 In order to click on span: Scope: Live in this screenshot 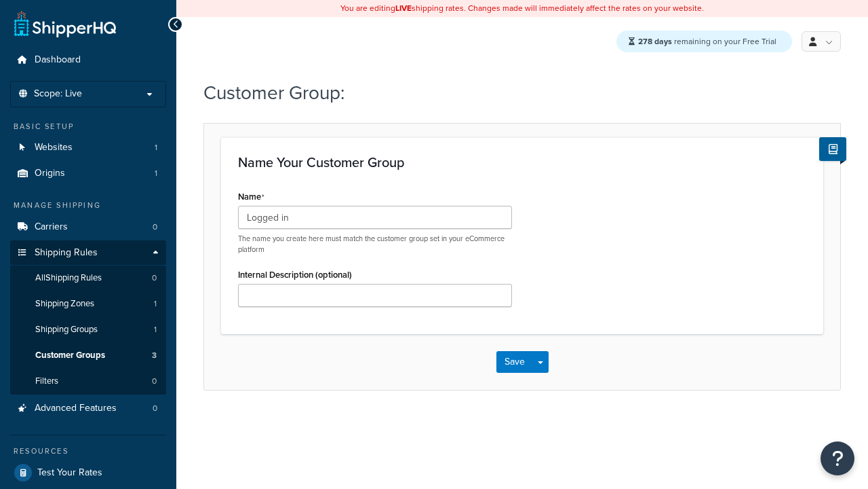, I will do `click(57, 94)`.